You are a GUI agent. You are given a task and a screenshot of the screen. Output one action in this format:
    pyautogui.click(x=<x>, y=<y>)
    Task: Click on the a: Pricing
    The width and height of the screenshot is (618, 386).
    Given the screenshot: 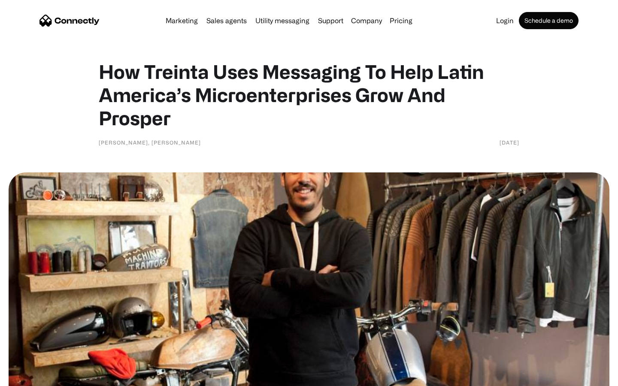 What is the action you would take?
    pyautogui.click(x=401, y=21)
    